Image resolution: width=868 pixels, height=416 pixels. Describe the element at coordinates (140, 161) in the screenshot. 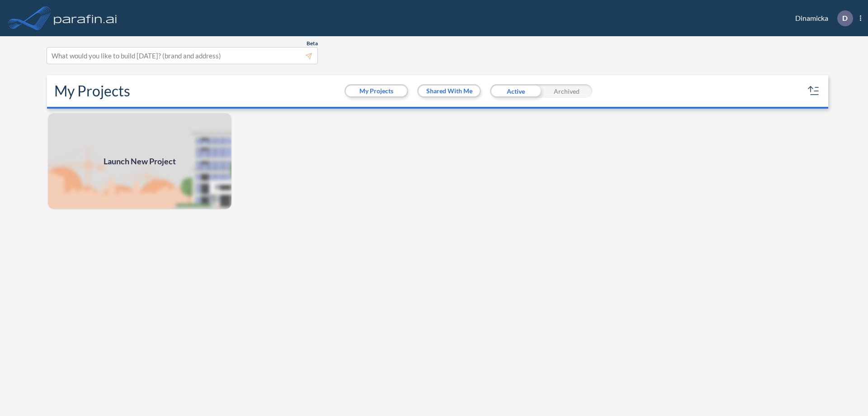

I see `span: Launch New Project` at that location.